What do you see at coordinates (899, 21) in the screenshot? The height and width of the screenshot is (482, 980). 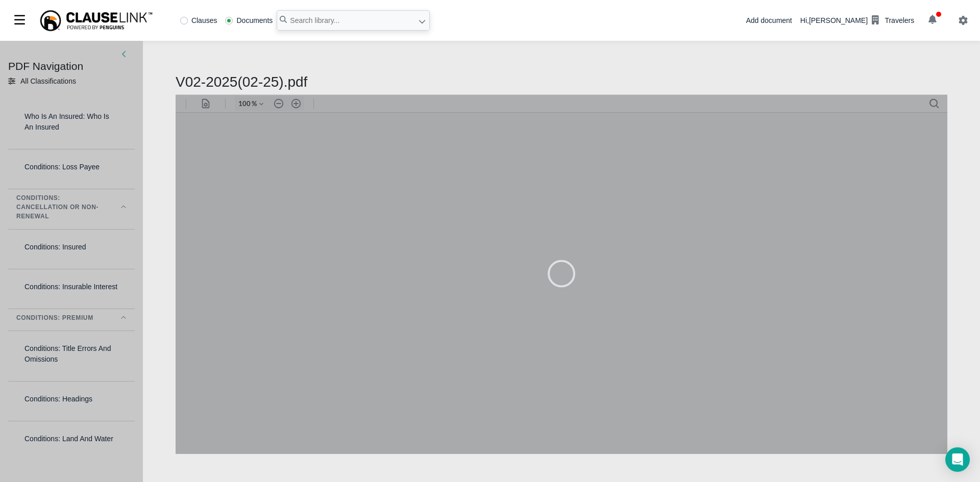 I see `div: Travelers` at bounding box center [899, 21].